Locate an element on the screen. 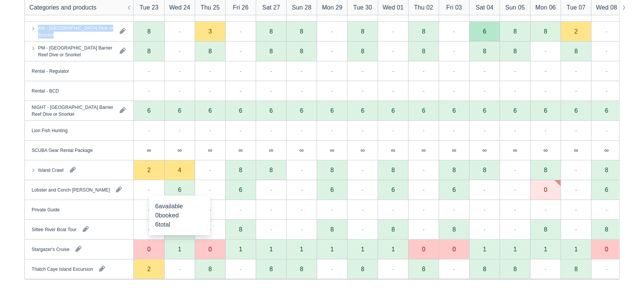 Image resolution: width=644 pixels, height=294 pixels. div: Wed 24 is located at coordinates (180, 7).